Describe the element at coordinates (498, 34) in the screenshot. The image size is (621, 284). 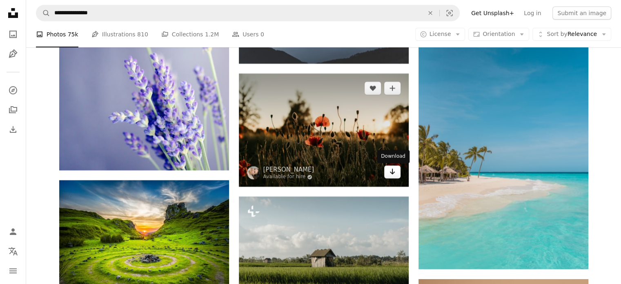
I see `span: Orientation` at that location.